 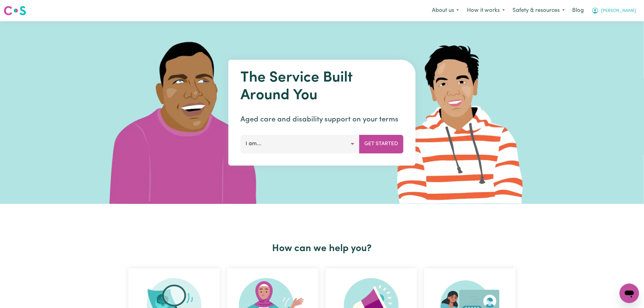 I want to click on button: Get Started, so click(x=381, y=144).